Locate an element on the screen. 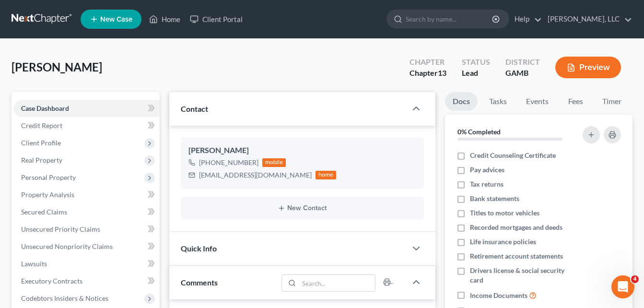 Image resolution: width=644 pixels, height=308 pixels. span: Unsecured Priority Claims is located at coordinates (60, 229).